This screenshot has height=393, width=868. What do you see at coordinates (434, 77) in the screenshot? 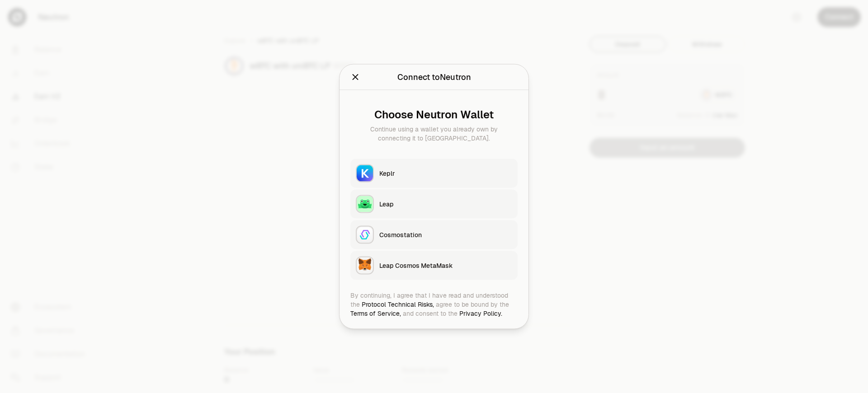
I see `div: Connect to Neutron` at bounding box center [434, 77].